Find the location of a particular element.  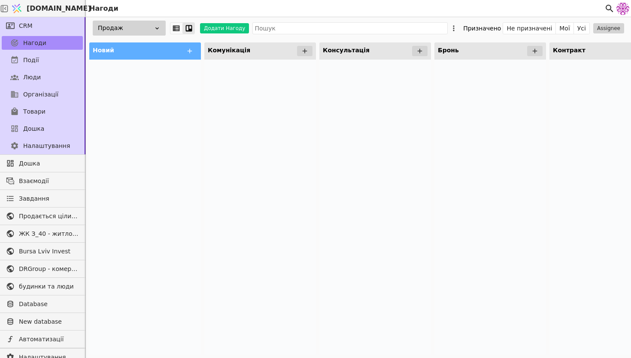

span: Події is located at coordinates (31, 60).